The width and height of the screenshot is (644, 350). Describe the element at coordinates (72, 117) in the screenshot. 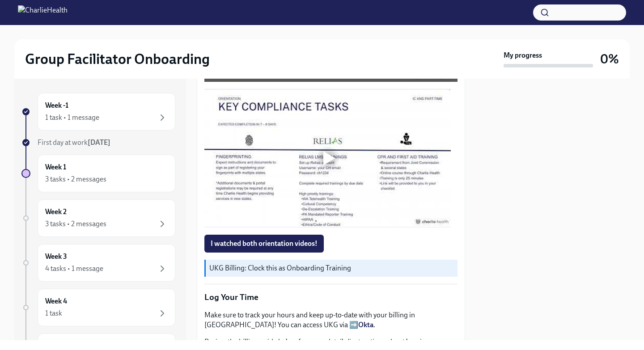

I see `div: 1 task • 1 message` at that location.